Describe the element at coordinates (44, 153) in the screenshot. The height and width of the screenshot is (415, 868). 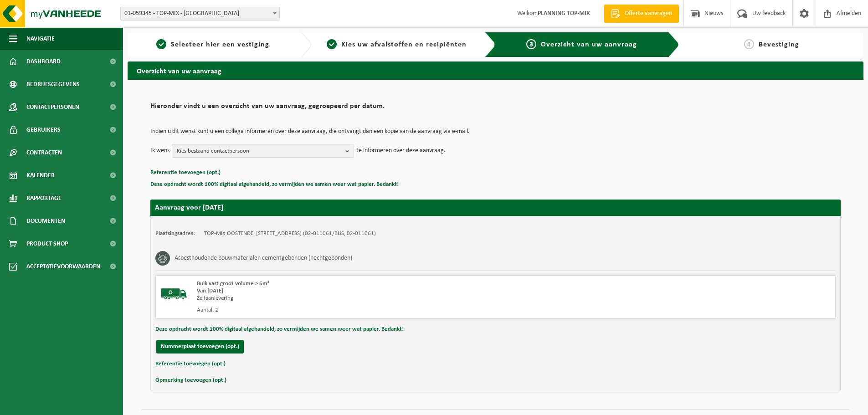
I see `span: Contracten` at that location.